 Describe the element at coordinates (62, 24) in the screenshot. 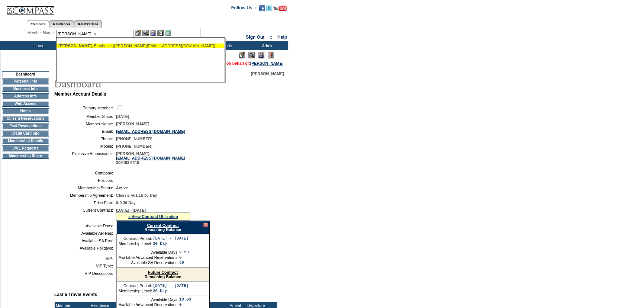

I see `a: Residences` at that location.